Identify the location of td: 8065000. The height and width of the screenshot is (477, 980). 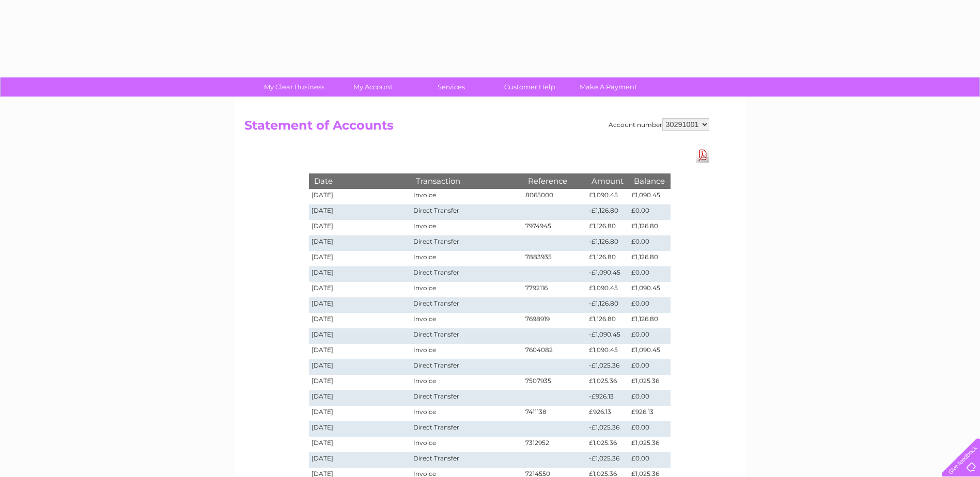
(554, 196).